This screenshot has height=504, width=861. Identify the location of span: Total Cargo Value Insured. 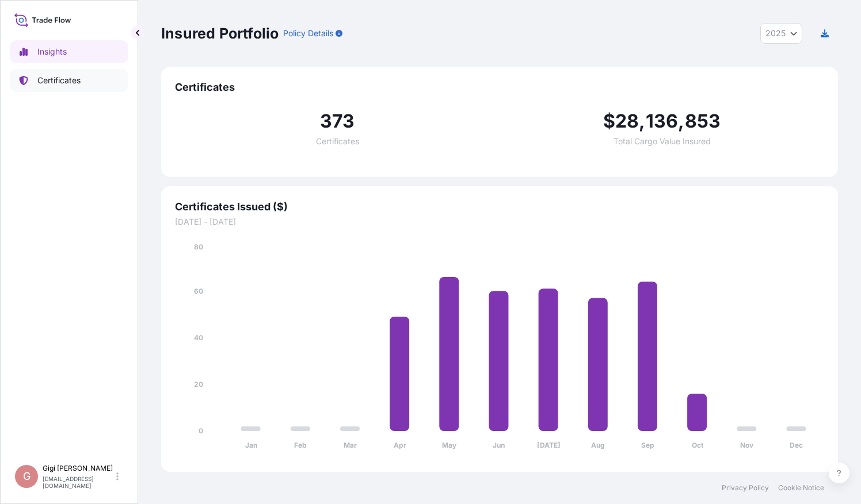
(662, 141).